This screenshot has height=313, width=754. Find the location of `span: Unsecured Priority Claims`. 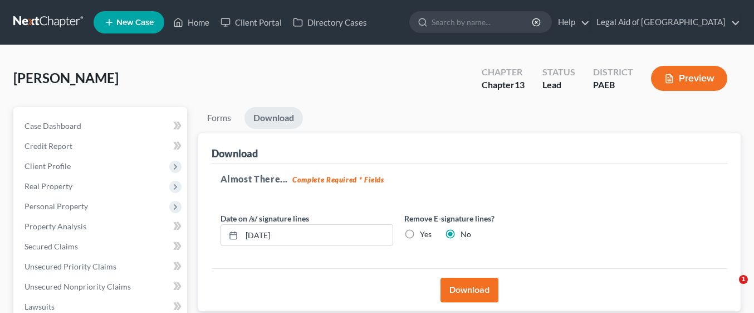

span: Unsecured Priority Claims is located at coordinates (70, 266).